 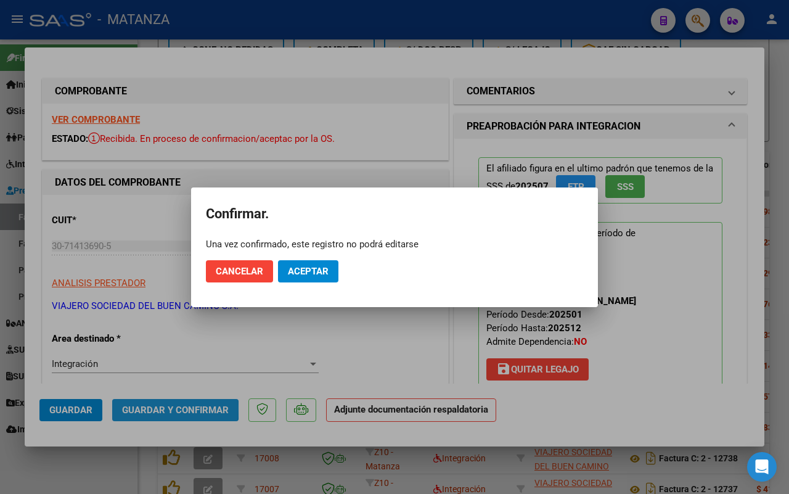 I want to click on div: Una vez confirmado, este registro no podrá editarse, so click(x=395, y=244).